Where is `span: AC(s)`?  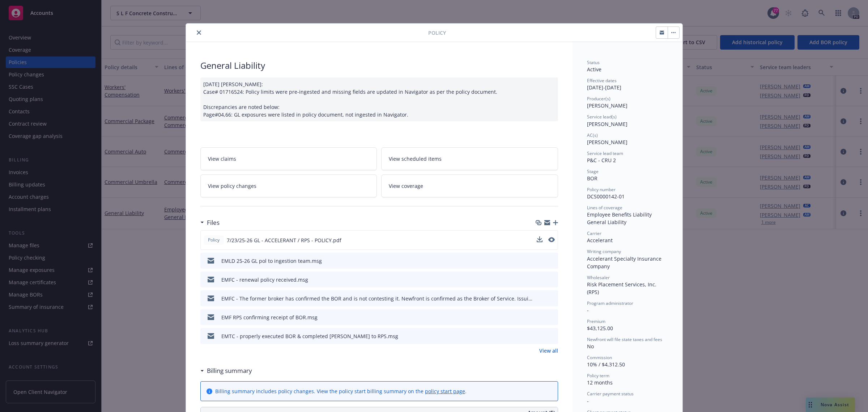 span: AC(s) is located at coordinates (592, 135).